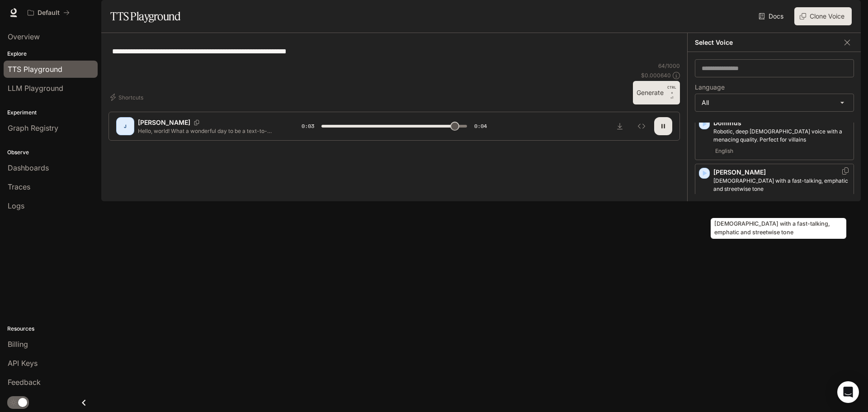  What do you see at coordinates (209, 131) in the screenshot?
I see `p: Hello, world! What a wonderful day to be a text-to-speech model!` at bounding box center [209, 131].